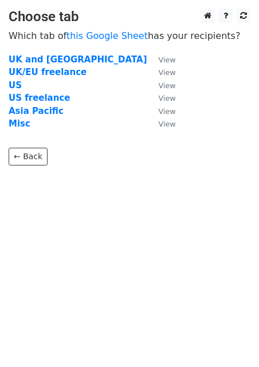  What do you see at coordinates (107, 36) in the screenshot?
I see `a: this Google Sheet` at bounding box center [107, 36].